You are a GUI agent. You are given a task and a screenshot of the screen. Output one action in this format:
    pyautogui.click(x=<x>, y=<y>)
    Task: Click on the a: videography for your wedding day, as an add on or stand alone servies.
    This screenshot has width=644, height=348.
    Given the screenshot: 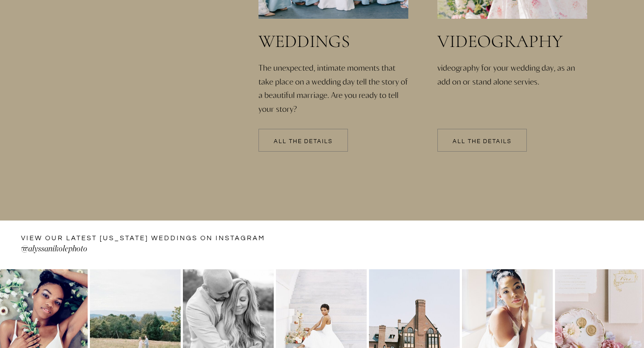 What is the action you would take?
    pyautogui.click(x=514, y=92)
    